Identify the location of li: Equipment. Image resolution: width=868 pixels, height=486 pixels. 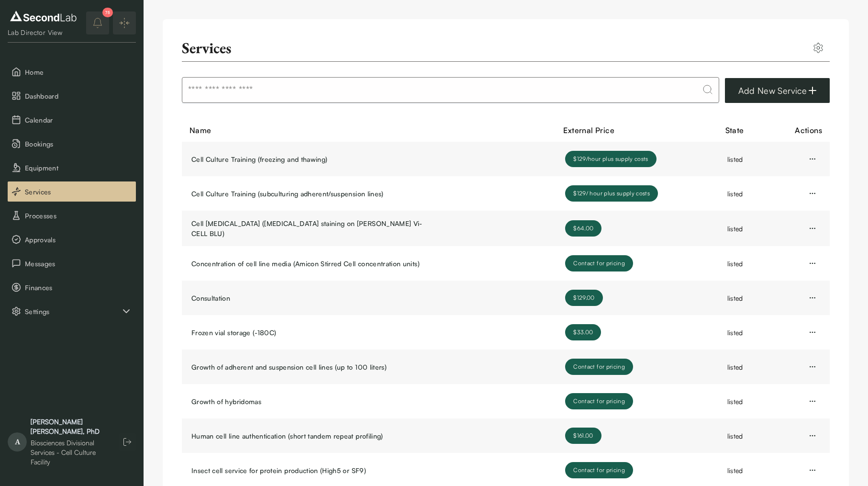
(72, 167).